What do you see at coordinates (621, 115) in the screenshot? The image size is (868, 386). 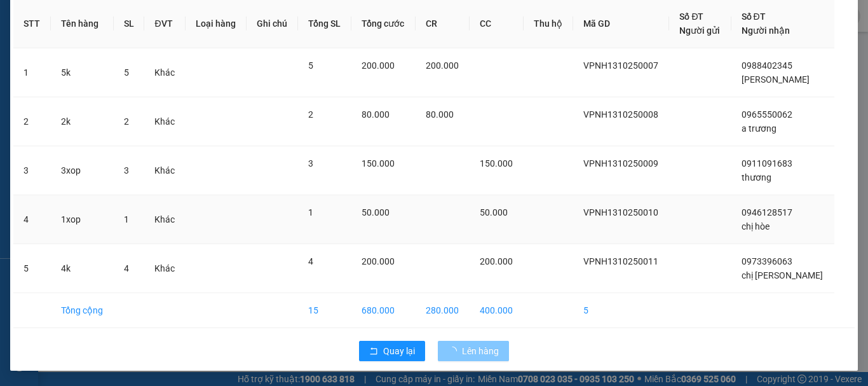 I see `span: VPNH1310250008` at bounding box center [621, 115].